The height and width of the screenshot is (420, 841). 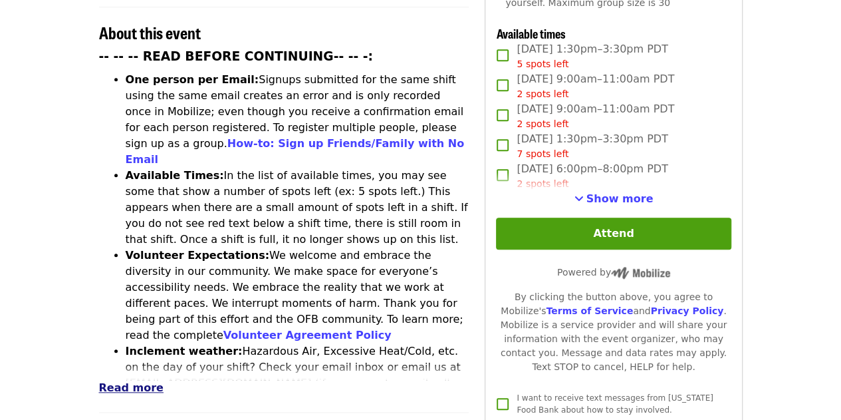 What do you see at coordinates (641, 273) in the screenshot?
I see `img: Powered by Mobilize` at bounding box center [641, 273].